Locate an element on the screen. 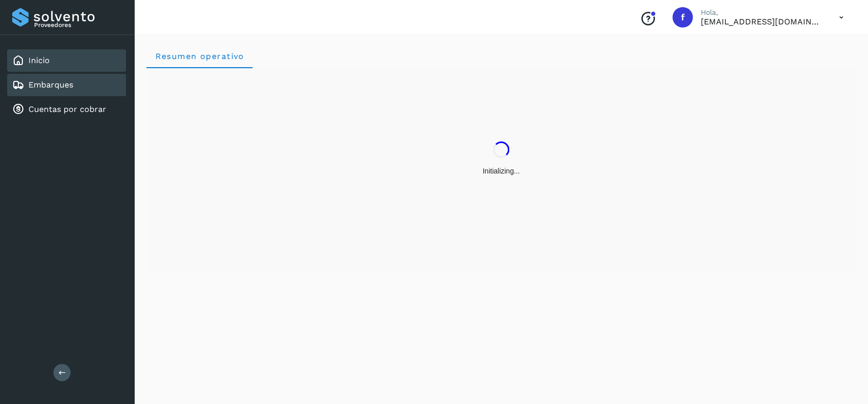  p: facturacion@expresssanjavier.com is located at coordinates (761, 21).